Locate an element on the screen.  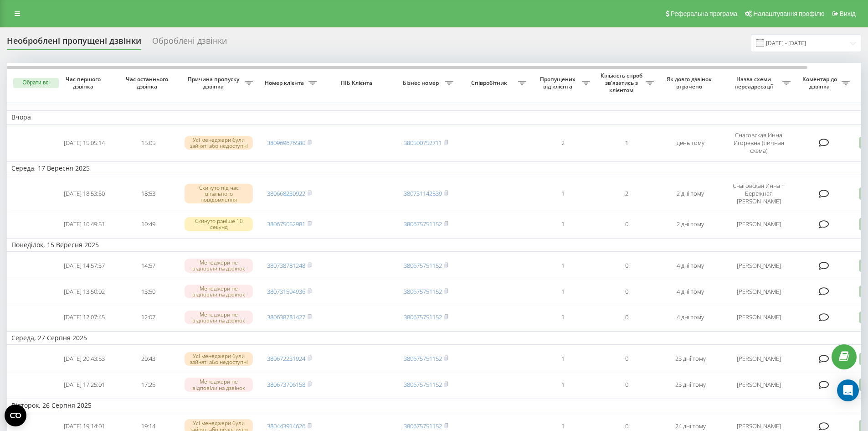
a: 380672231924 is located at coordinates (286, 358).